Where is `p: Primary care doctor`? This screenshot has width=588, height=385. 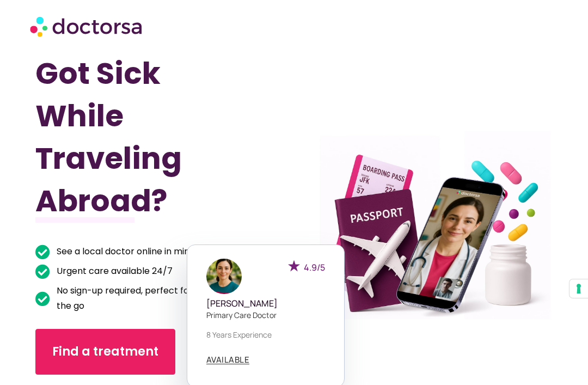 p: Primary care doctor is located at coordinates (265, 315).